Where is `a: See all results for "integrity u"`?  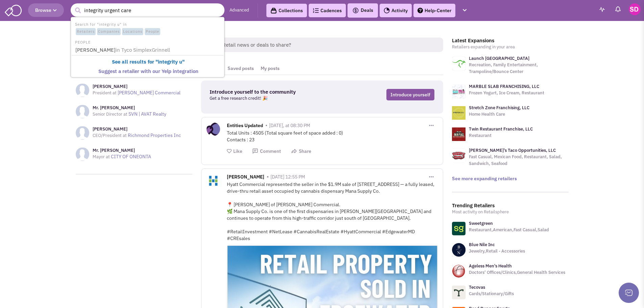
a: See all results for "integrity u" is located at coordinates (148, 62).